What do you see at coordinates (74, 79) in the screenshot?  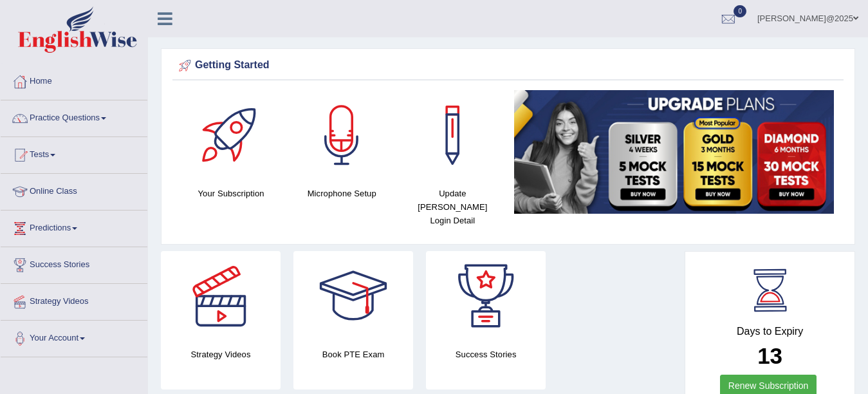 I see `a: Home` at bounding box center [74, 79].